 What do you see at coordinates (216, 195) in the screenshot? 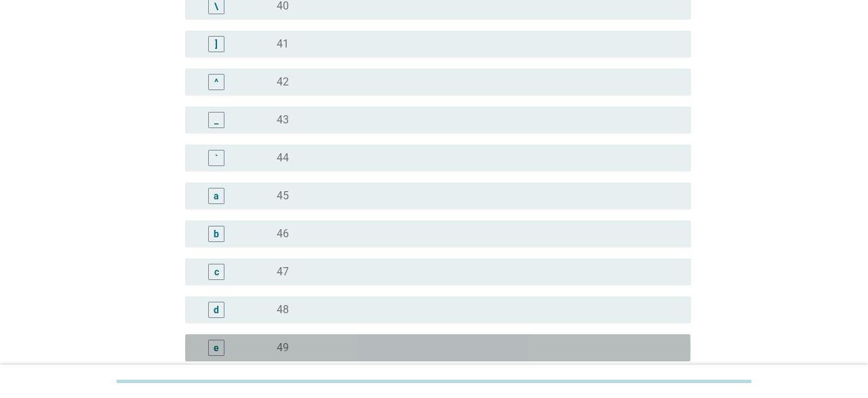
I see `div: a` at bounding box center [216, 195].